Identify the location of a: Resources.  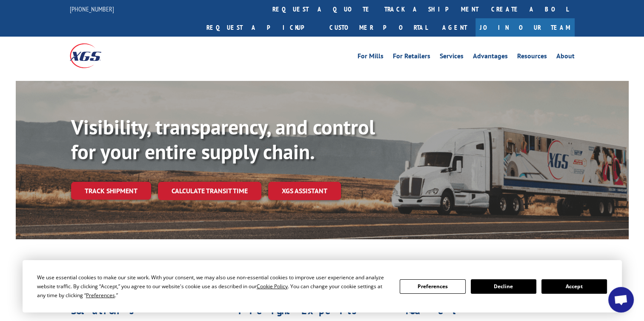
(532, 57).